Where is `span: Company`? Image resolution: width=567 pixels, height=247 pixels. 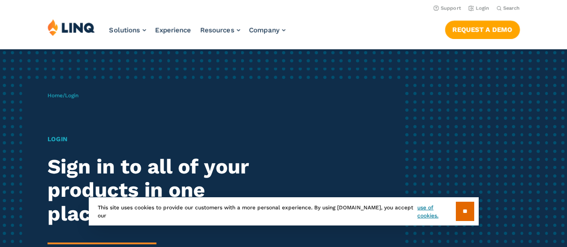
span: Company is located at coordinates (264, 30).